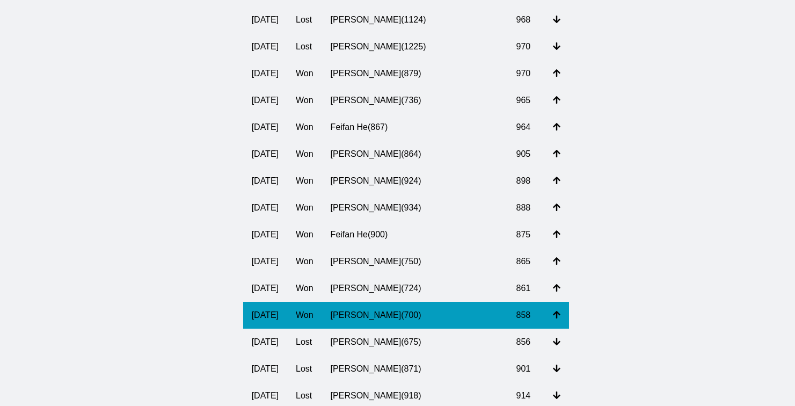  Describe the element at coordinates (525, 181) in the screenshot. I see `td: 898` at that location.